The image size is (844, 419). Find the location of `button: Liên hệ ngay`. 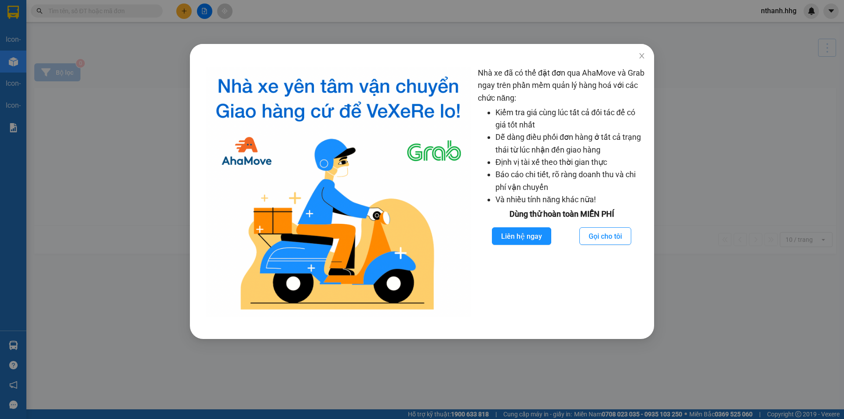

button: Liên hệ ngay is located at coordinates (522, 236).